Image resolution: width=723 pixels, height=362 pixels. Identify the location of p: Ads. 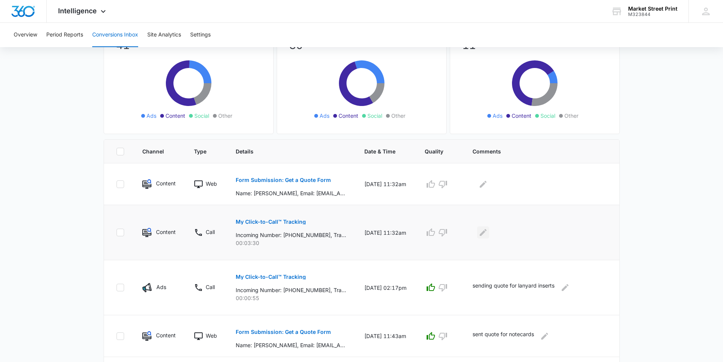
(161, 286).